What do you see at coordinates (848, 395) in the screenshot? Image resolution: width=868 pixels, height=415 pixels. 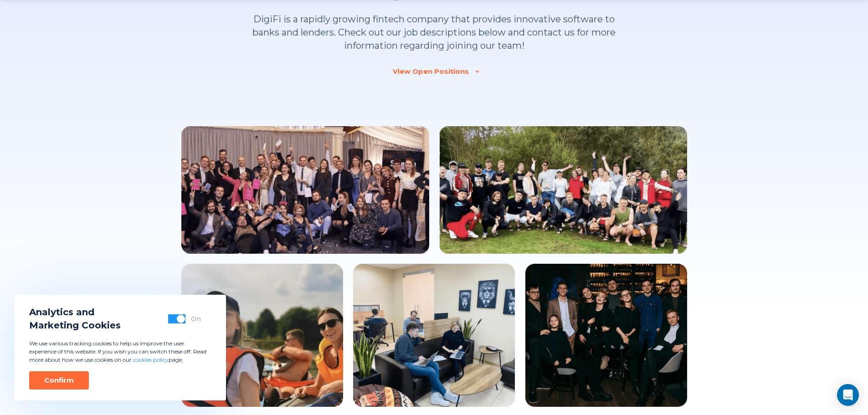 I see `div: Open Intercom Messenger` at bounding box center [848, 395].